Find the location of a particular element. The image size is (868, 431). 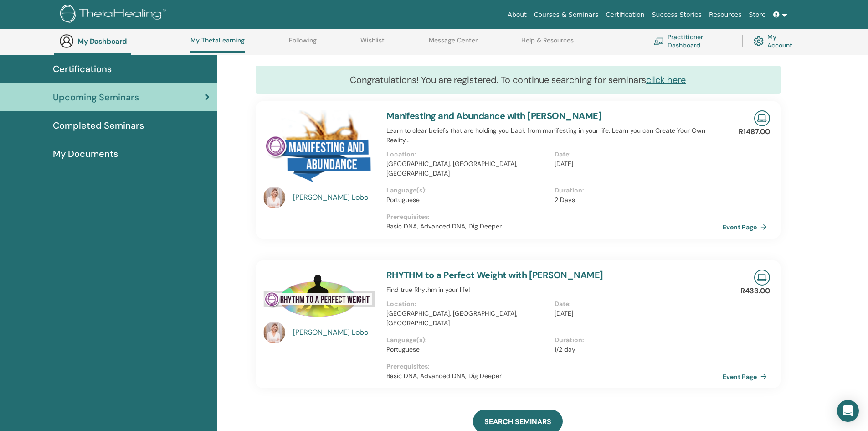

span: SEARCH SEMINARS is located at coordinates (518, 421).